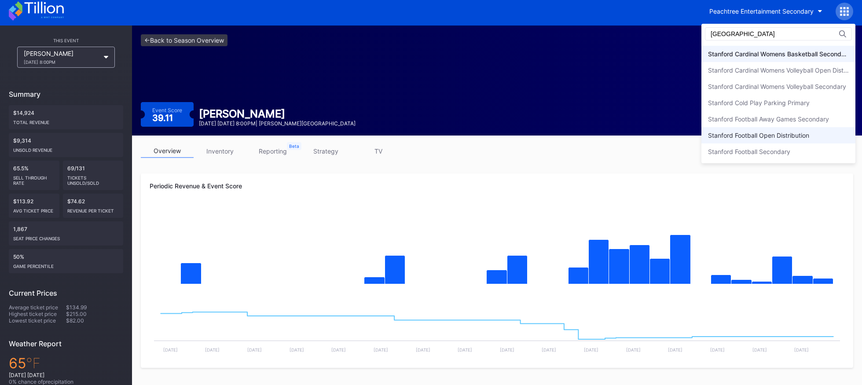 Image resolution: width=862 pixels, height=385 pixels. What do you see at coordinates (749, 151) in the screenshot?
I see `div: Stanford Football Secondary` at bounding box center [749, 151].